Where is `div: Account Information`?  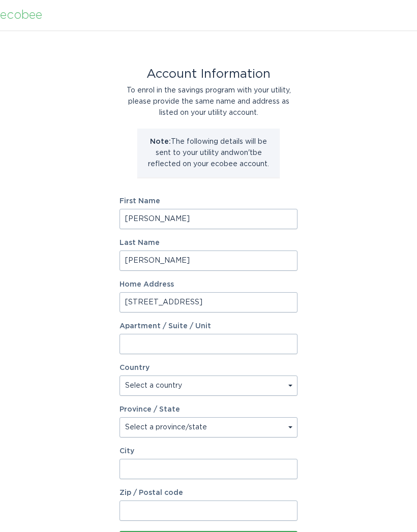
div: Account Information is located at coordinates (208, 74).